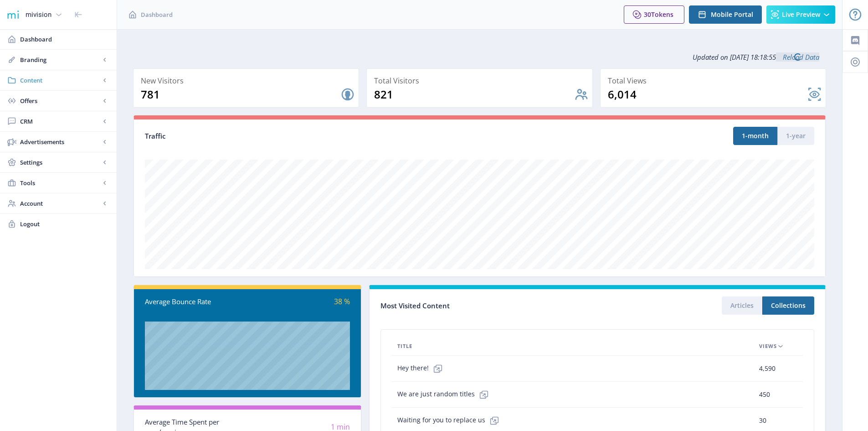  I want to click on img: 1f20cf2a-1a19-485c-ac21-848c7d04f45b.png, so click(13, 15).